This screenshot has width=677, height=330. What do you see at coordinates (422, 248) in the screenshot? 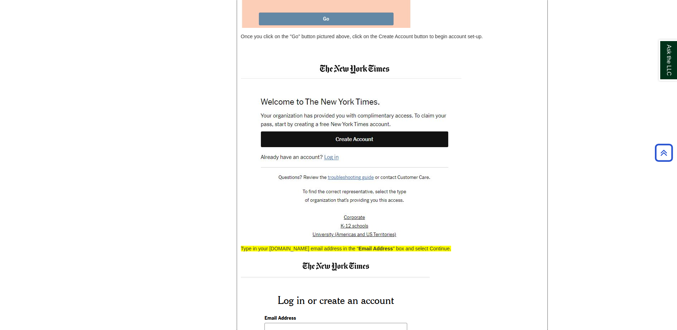
I see `span: ” box and select Continue.` at bounding box center [422, 248].